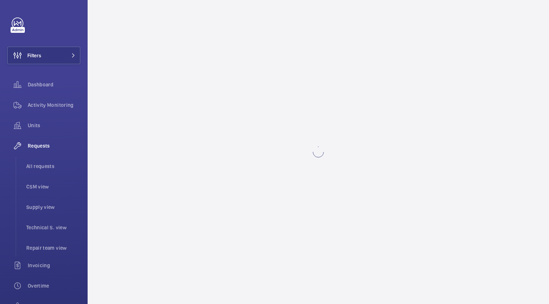 Image resolution: width=549 pixels, height=304 pixels. I want to click on span: Supply view, so click(53, 207).